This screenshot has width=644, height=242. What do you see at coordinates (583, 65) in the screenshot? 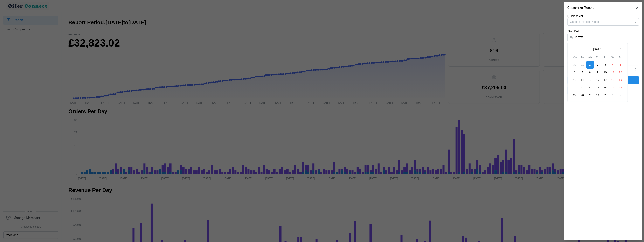
I see `button: 31 December 2024` at bounding box center [583, 65].